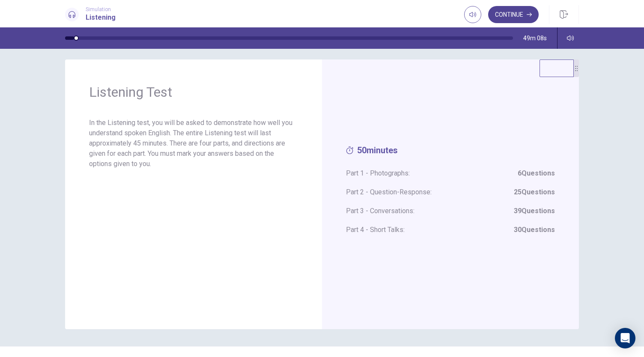 The image size is (644, 357). What do you see at coordinates (100, 10) in the screenshot?
I see `span: Simulation` at bounding box center [100, 10].